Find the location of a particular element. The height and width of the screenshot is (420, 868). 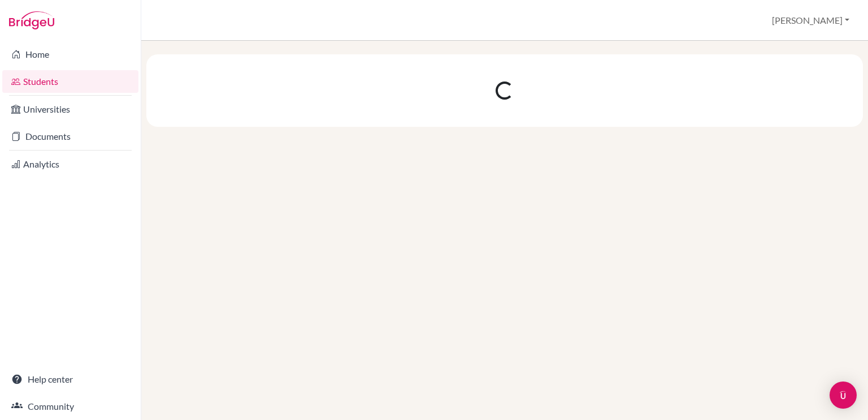

a: Analytics is located at coordinates (70, 164).